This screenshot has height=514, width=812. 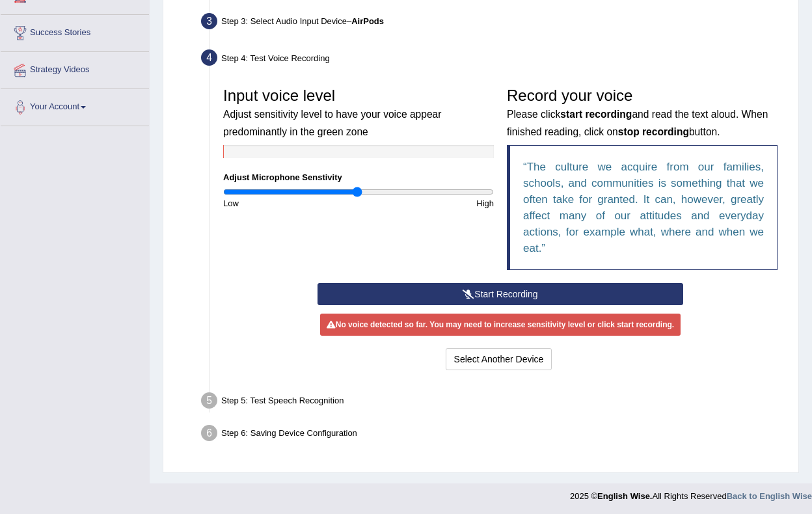 What do you see at coordinates (494, 436) in the screenshot?
I see `div: Step 6: Saving Device Configuration` at bounding box center [494, 436].